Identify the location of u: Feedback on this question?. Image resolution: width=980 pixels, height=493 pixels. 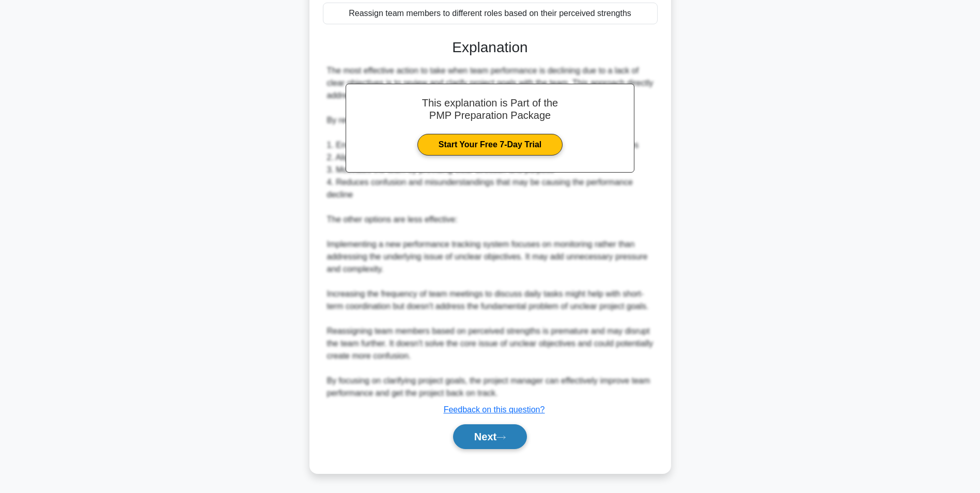
(494, 410).